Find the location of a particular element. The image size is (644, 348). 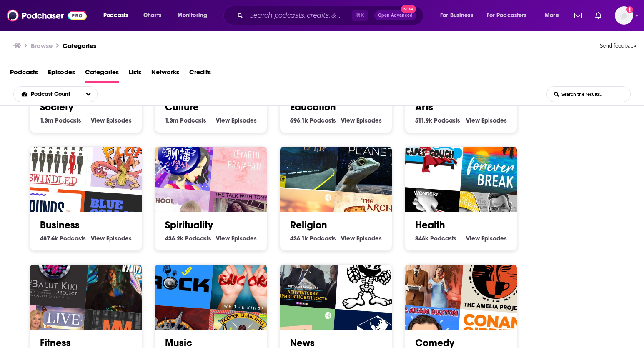

a: Podcasts is located at coordinates (24, 74).